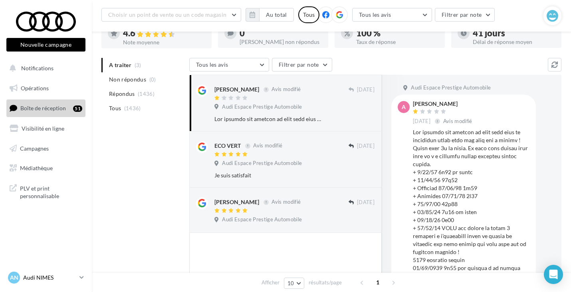 The image size is (571, 292). I want to click on p: Audi NIMES, so click(49, 277).